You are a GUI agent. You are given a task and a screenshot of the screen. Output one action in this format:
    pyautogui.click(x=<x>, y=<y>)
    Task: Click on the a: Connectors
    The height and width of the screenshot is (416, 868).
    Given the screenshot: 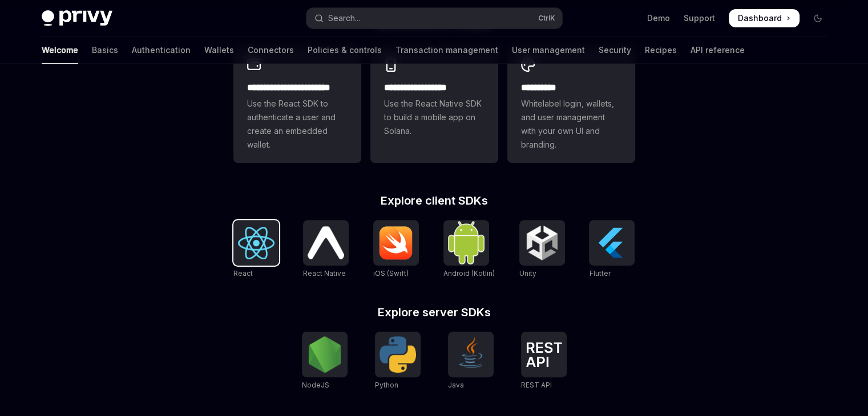 What is the action you would take?
    pyautogui.click(x=271, y=50)
    